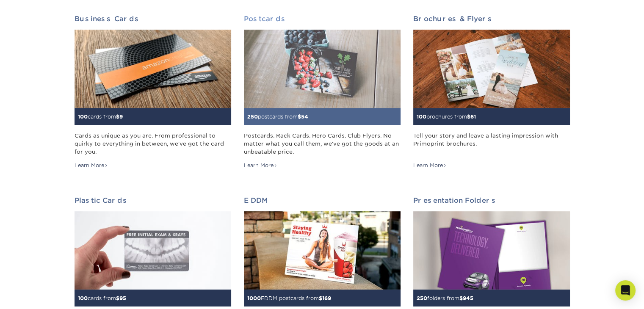 The height and width of the screenshot is (309, 644). What do you see at coordinates (322, 92) in the screenshot?
I see `a: Postcards 250postcards from$54 Postcards. Rack Cards. Hero Cards. Club Flyers. No matter what you...` at bounding box center [322, 92].